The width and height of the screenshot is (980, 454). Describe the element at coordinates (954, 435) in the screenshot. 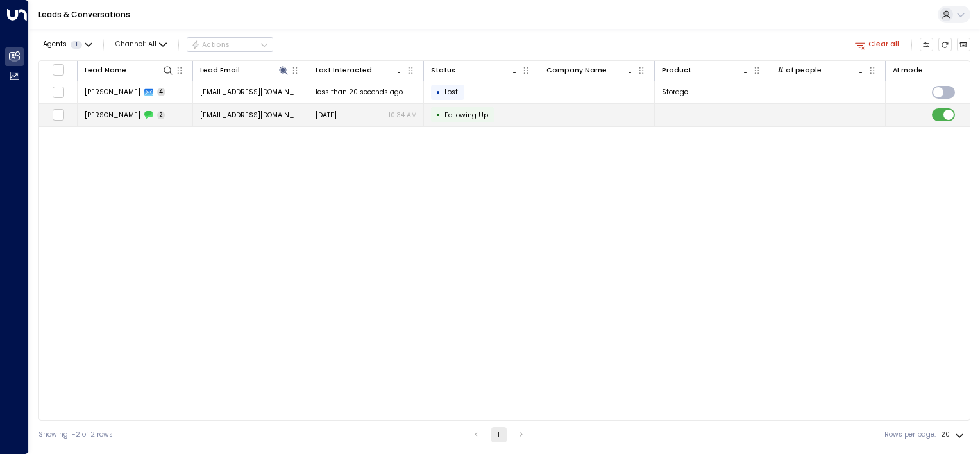

I see `div: 20` at that location.